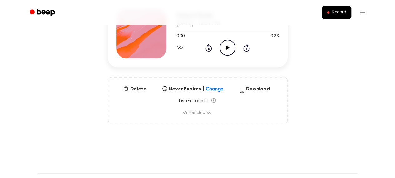 The width and height of the screenshot is (395, 178). What do you see at coordinates (197, 112) in the screenshot?
I see `span: Only visible to you` at bounding box center [197, 112].